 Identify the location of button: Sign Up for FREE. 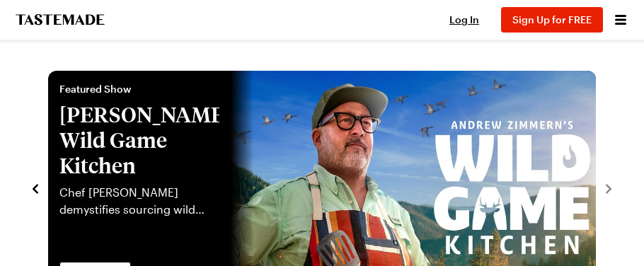
(552, 20).